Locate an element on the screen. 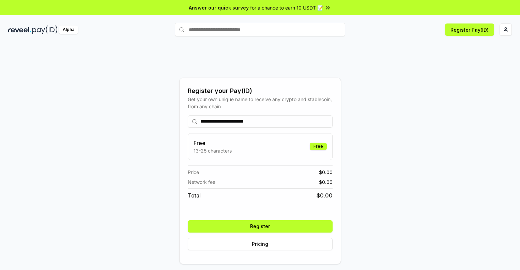 This screenshot has height=270, width=520. img: pay_id is located at coordinates (45, 30).